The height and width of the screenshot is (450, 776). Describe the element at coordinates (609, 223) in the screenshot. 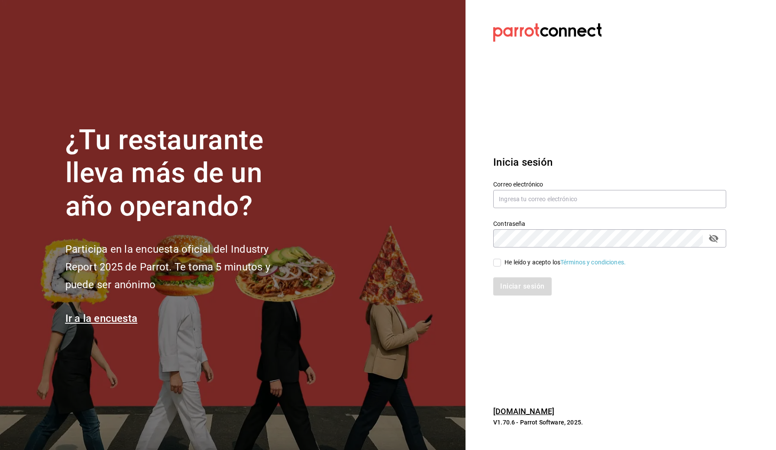

I see `label: Contraseña` at that location.